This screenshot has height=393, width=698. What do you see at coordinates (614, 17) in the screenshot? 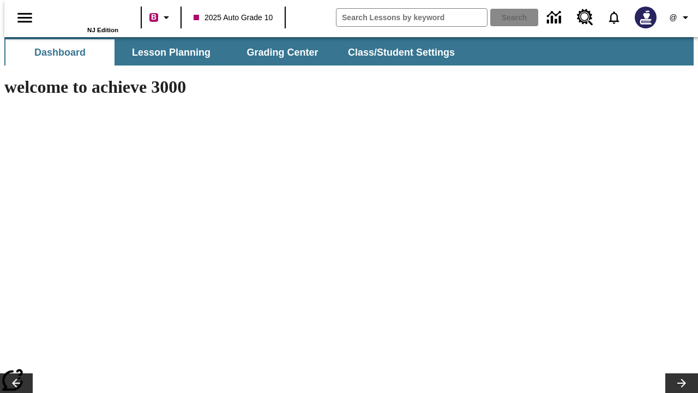
I see `a: Notifications` at bounding box center [614, 17].